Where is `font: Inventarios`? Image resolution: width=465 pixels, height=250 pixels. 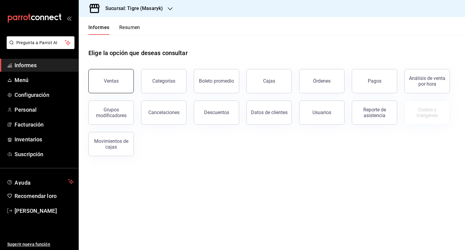 font: Inventarios is located at coordinates (28, 139).